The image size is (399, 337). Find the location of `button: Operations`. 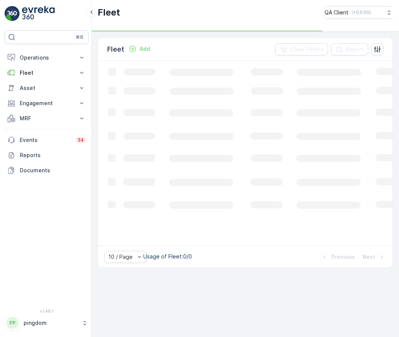

button: Operations is located at coordinates (46, 58).